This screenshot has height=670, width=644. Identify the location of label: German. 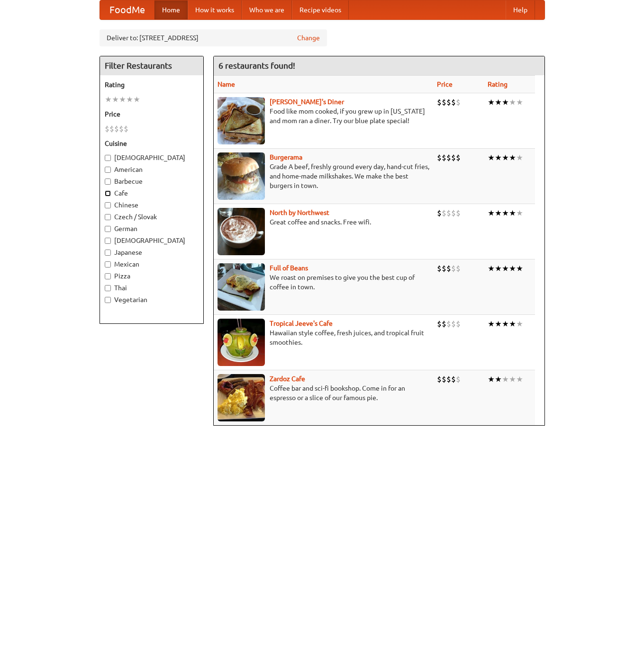
(152, 229).